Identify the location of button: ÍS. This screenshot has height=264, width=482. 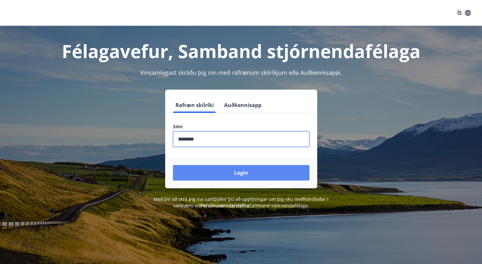
(464, 13).